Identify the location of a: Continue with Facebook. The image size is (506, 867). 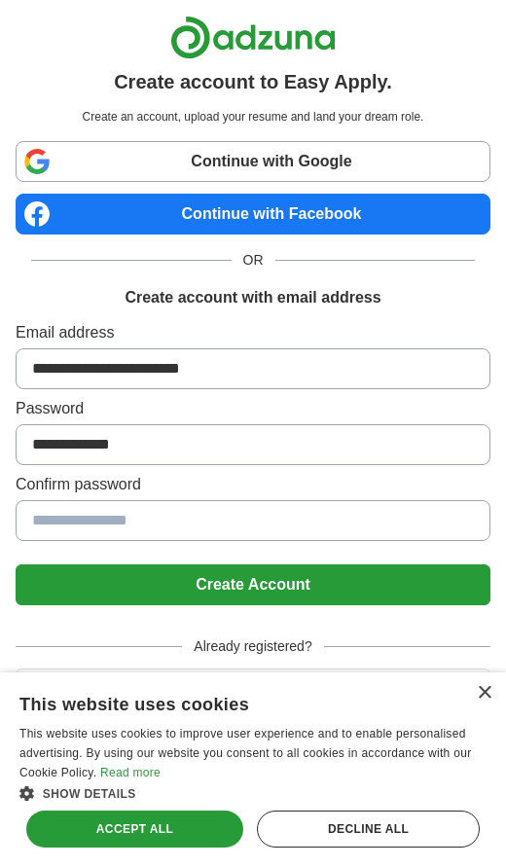
(253, 214).